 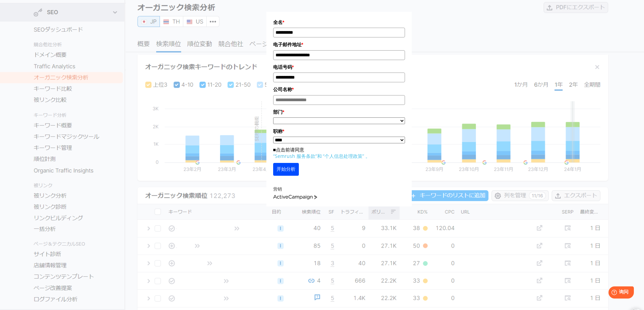 I want to click on font: “个人信息处理政策” 。, so click(x=347, y=156).